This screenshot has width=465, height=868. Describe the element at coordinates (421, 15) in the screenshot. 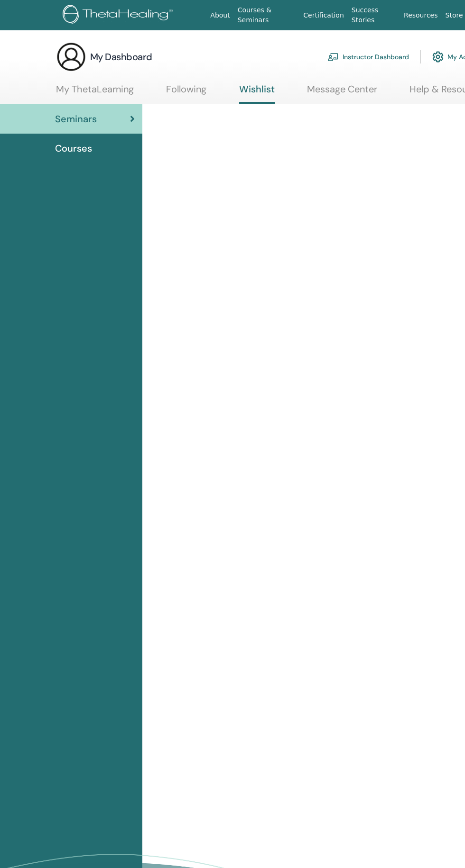

I see `a: Resources` at that location.